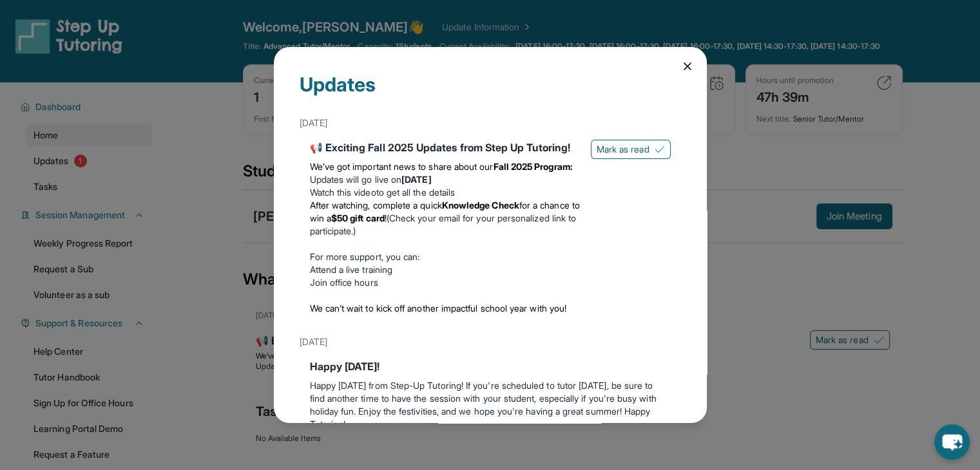 Image resolution: width=980 pixels, height=470 pixels. What do you see at coordinates (623, 149) in the screenshot?
I see `span: Mark as read` at bounding box center [623, 149].